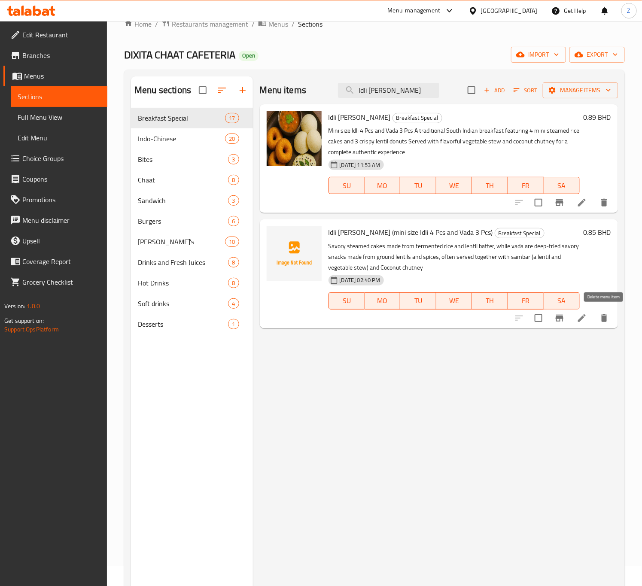 The height and width of the screenshot is (586, 642). Describe the element at coordinates (389, 90) in the screenshot. I see `input: search` at that location.